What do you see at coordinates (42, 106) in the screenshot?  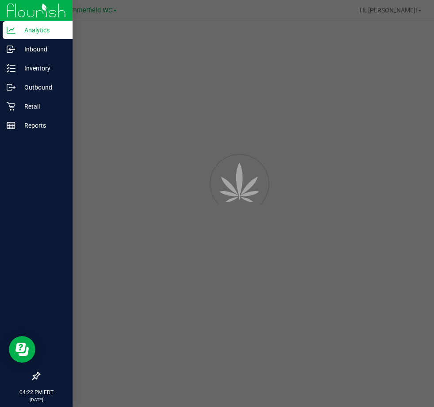 I see `p: Retail` at bounding box center [42, 106].